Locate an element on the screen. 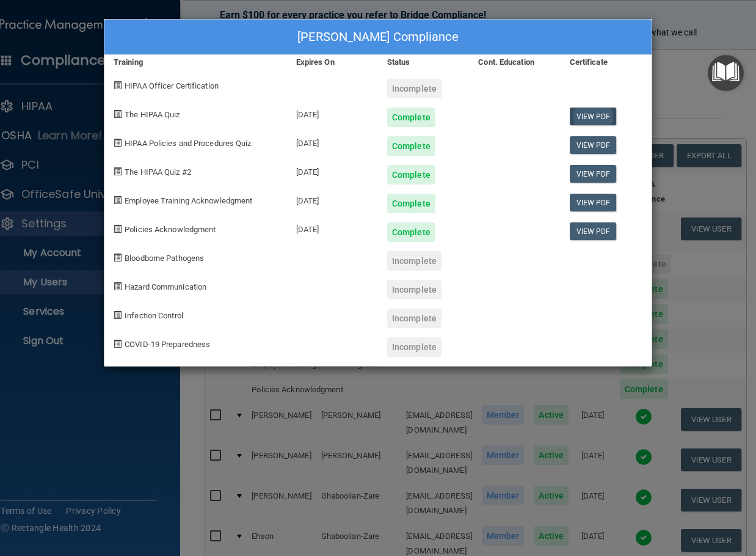 This screenshot has width=756, height=556. span: The HIPAA Quiz is located at coordinates (152, 114).